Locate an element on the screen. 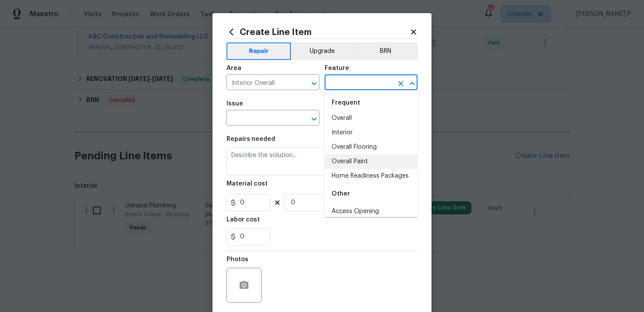 This screenshot has height=312, width=644. button: Repair is located at coordinates (258, 51).